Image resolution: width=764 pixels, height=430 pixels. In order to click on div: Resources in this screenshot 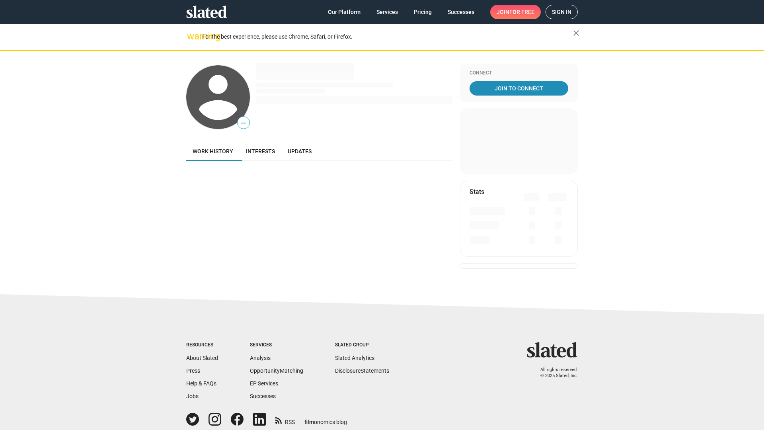, I will do `click(202, 345)`.